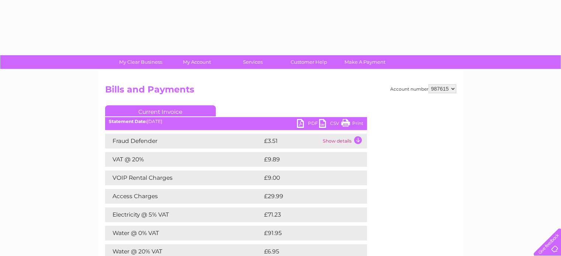  Describe the element at coordinates (308, 62) in the screenshot. I see `a: Customer Help` at that location.